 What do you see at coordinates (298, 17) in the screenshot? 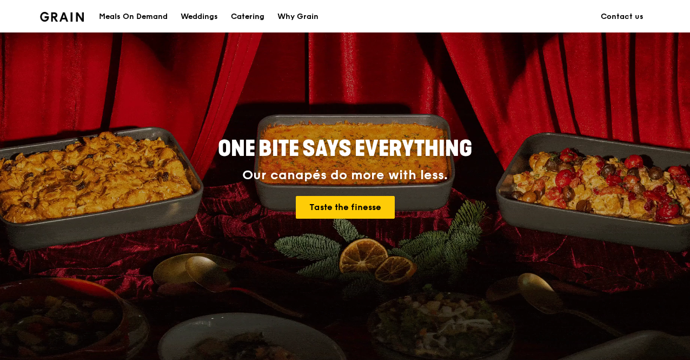
I see `div: Why Grain` at bounding box center [298, 17].